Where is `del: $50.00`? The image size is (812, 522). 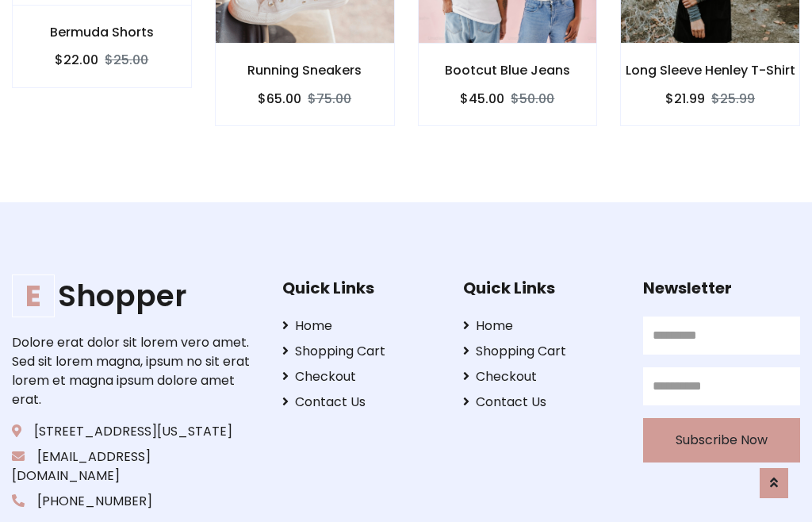 del: $50.00 is located at coordinates (533, 99).